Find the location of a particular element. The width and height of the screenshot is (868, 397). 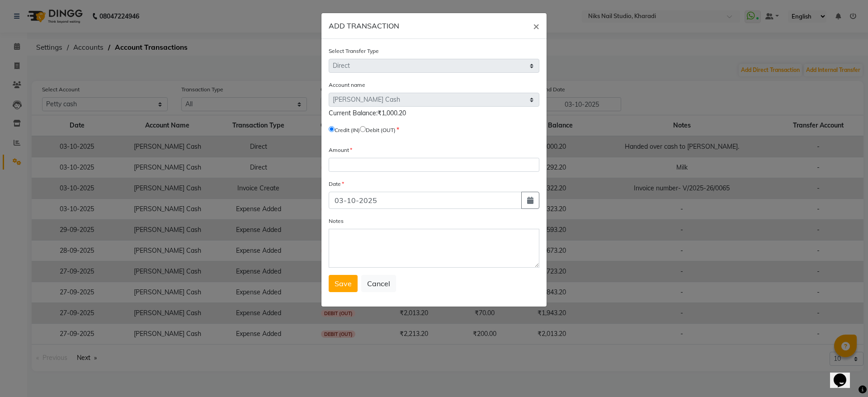

button: Cancel is located at coordinates (379, 284).